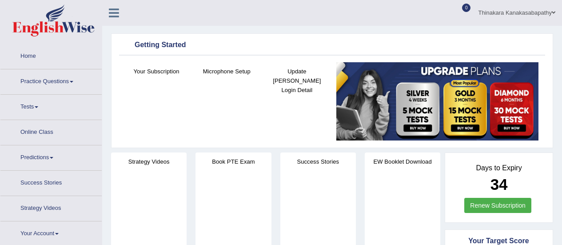 This screenshot has height=245, width=562. I want to click on a: Your Account, so click(51, 232).